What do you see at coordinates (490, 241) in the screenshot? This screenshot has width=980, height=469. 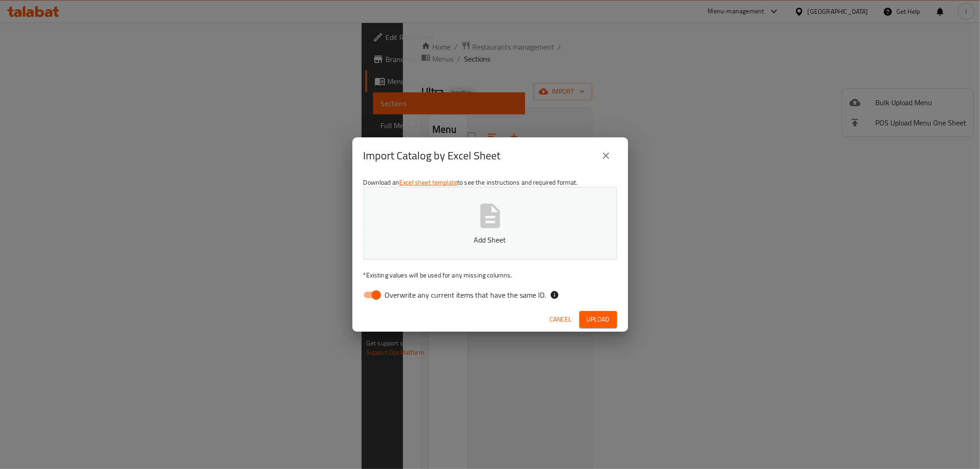 I see `div: Download an to see the instructions and required format.` at bounding box center [490, 241].